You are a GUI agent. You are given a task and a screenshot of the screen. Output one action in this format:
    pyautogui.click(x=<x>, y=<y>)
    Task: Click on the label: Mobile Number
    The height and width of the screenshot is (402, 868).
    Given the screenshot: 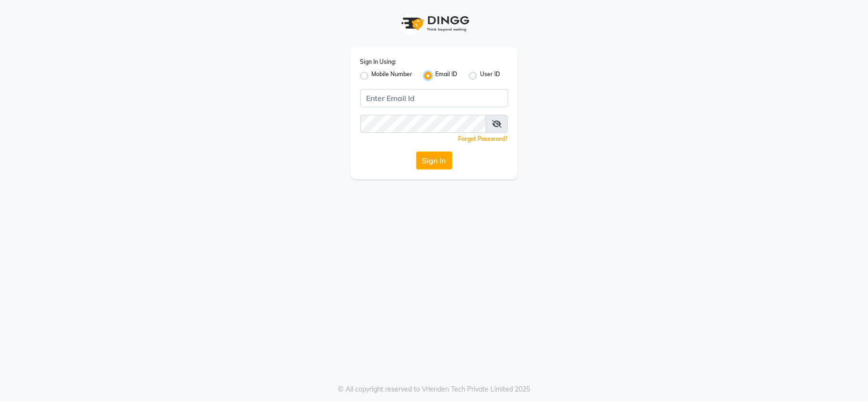 What is the action you would take?
    pyautogui.click(x=392, y=76)
    